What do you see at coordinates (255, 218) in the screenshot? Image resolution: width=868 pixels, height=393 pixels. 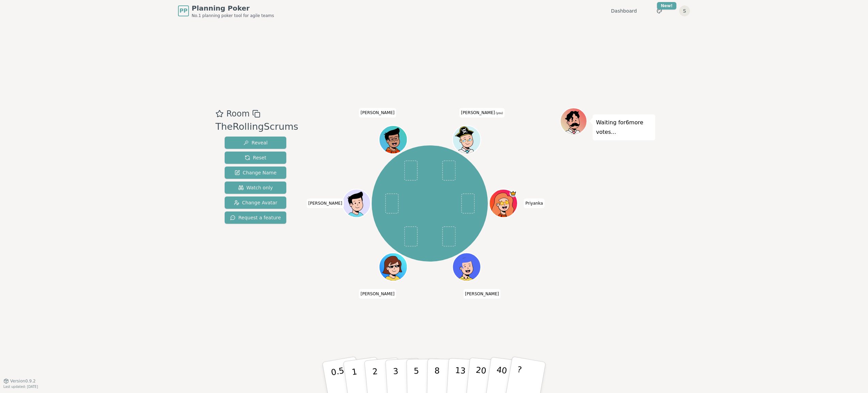 I see `span: Request a feature` at bounding box center [255, 218].